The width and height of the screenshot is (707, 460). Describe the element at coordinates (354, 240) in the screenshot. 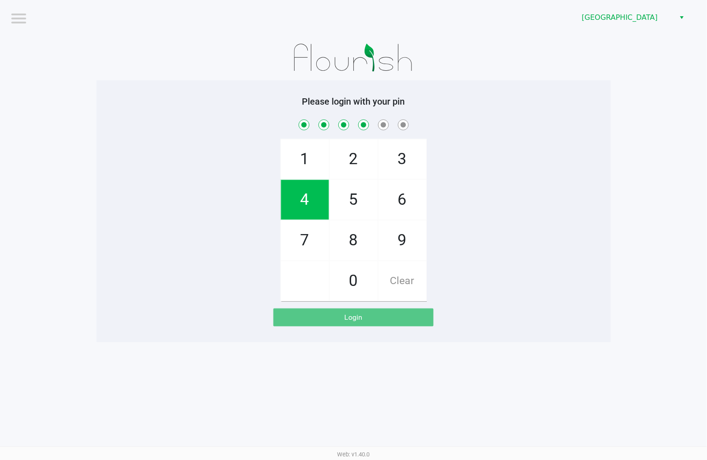

I see `span: 8` at that location.